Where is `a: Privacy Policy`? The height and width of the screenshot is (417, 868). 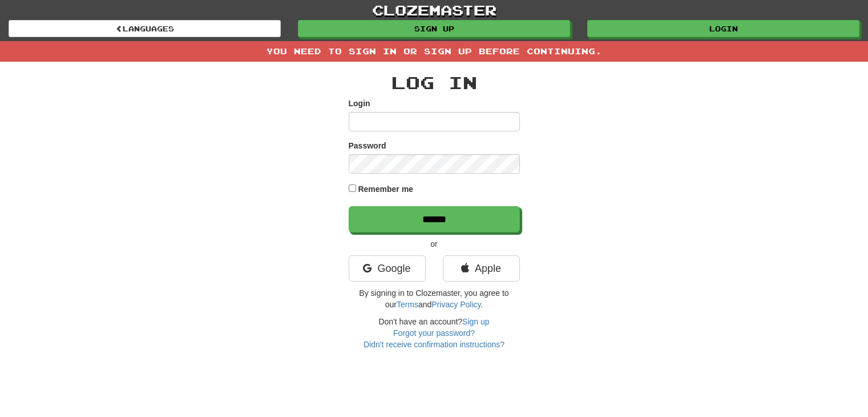
a: Privacy Policy is located at coordinates (456, 304).